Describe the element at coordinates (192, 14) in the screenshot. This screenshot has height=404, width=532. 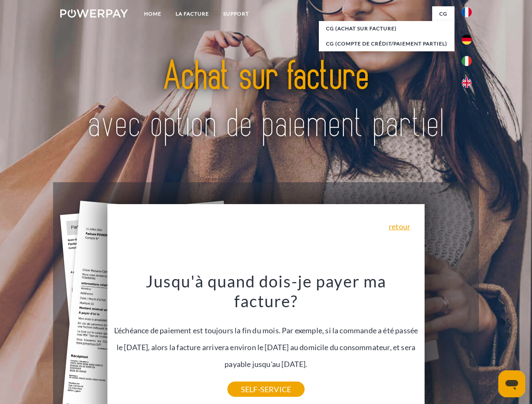
I see `a: LA FACTURE` at that location.